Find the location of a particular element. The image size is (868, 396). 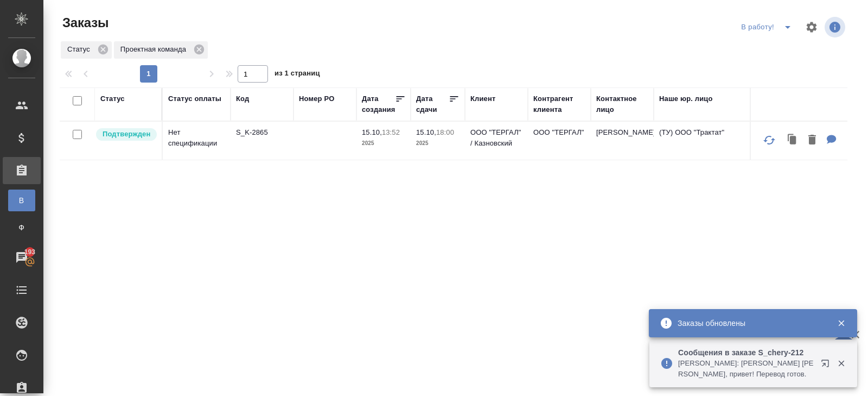

button: Удалить is located at coordinates (812, 140).